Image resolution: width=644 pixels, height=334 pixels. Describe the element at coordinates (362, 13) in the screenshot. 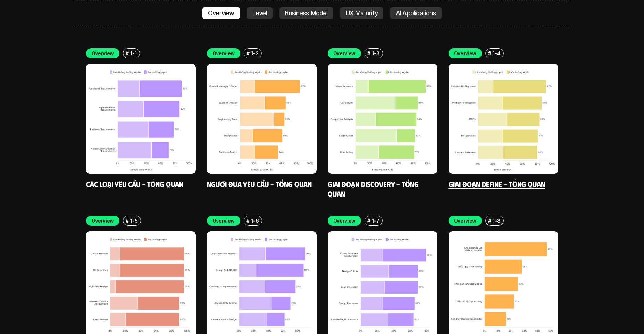

I see `p: UX Maturity` at that location.